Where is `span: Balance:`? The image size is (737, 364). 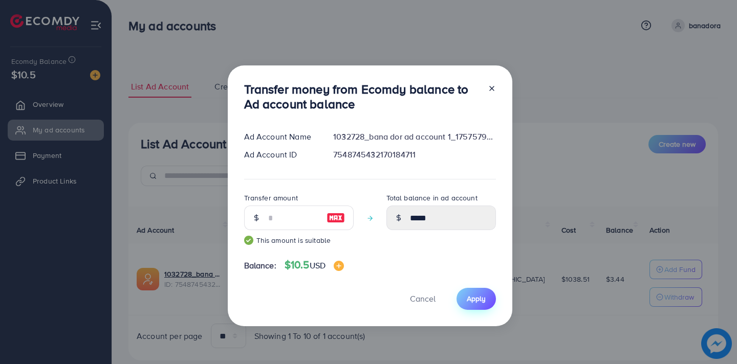 span: Balance: is located at coordinates (260, 265).